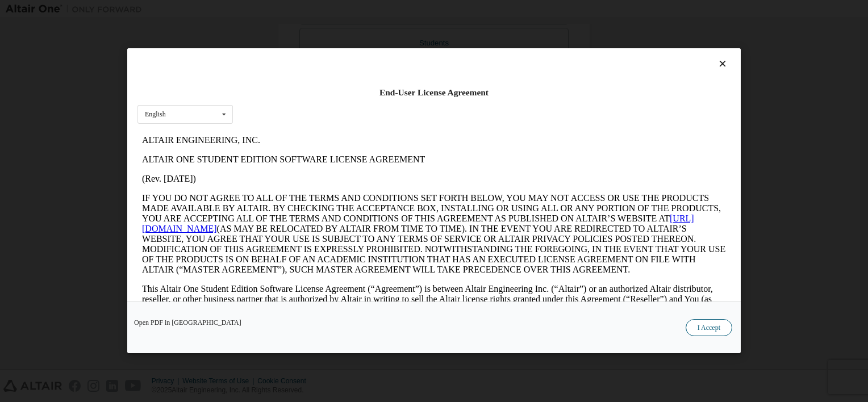 The image size is (868, 402). Describe the element at coordinates (434, 92) in the screenshot. I see `div: End-User License Agreement` at that location.